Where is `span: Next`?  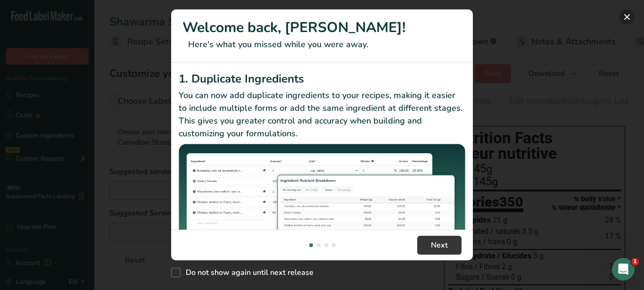
span: Next is located at coordinates (439, 245).